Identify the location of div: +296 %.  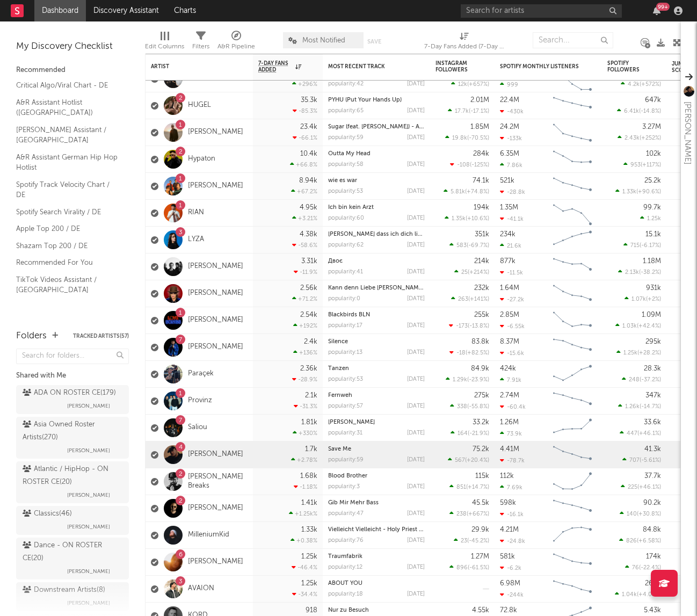
(305, 84).